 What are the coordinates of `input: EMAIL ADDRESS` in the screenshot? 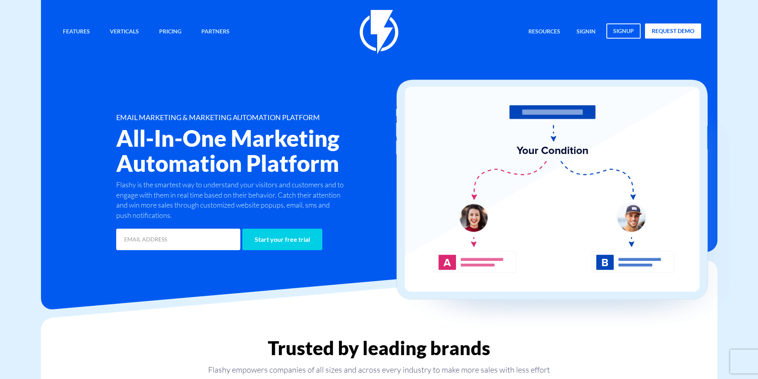 It's located at (178, 240).